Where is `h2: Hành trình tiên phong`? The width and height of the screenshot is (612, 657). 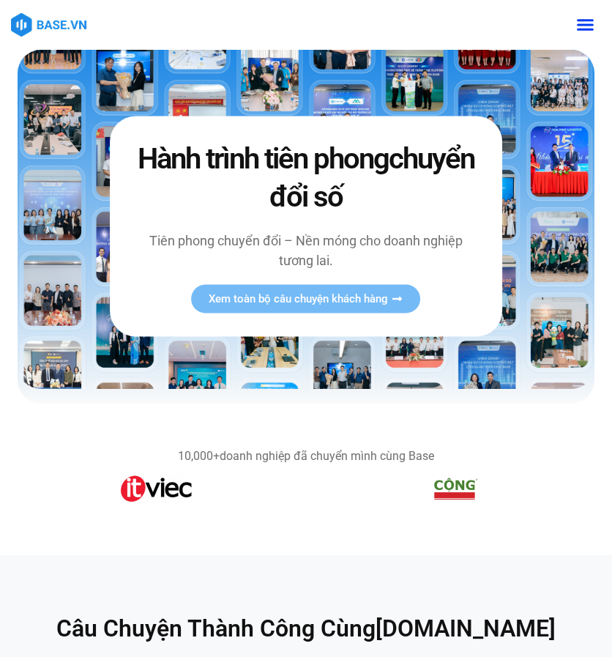
h2: Hành trình tiên phong is located at coordinates (306, 178).